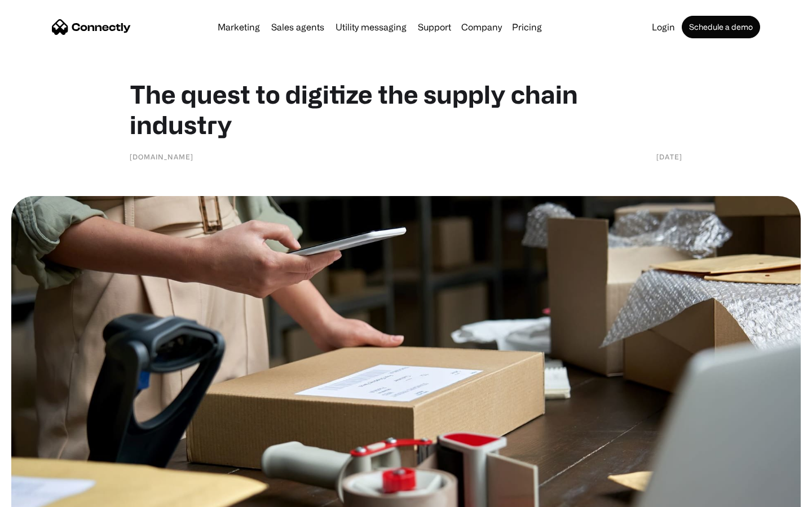 This screenshot has width=812, height=507. What do you see at coordinates (39, 496) in the screenshot?
I see `aside: Language selected: English` at bounding box center [39, 496].